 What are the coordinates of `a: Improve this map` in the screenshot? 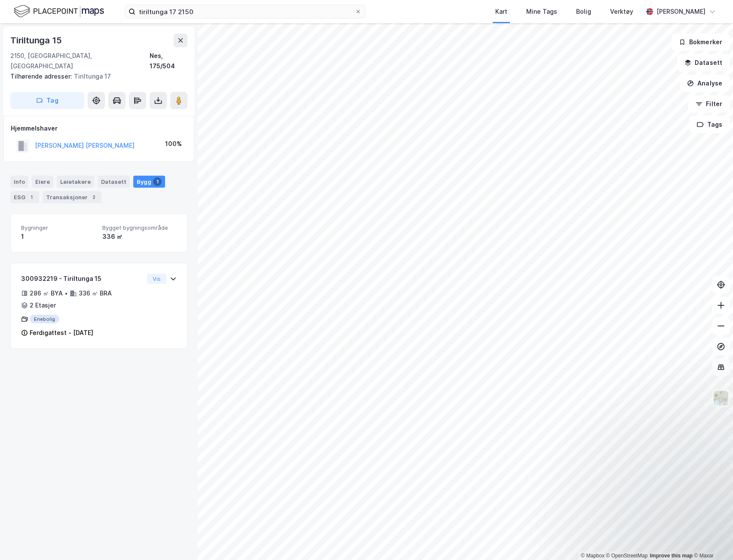 It's located at (671, 556).